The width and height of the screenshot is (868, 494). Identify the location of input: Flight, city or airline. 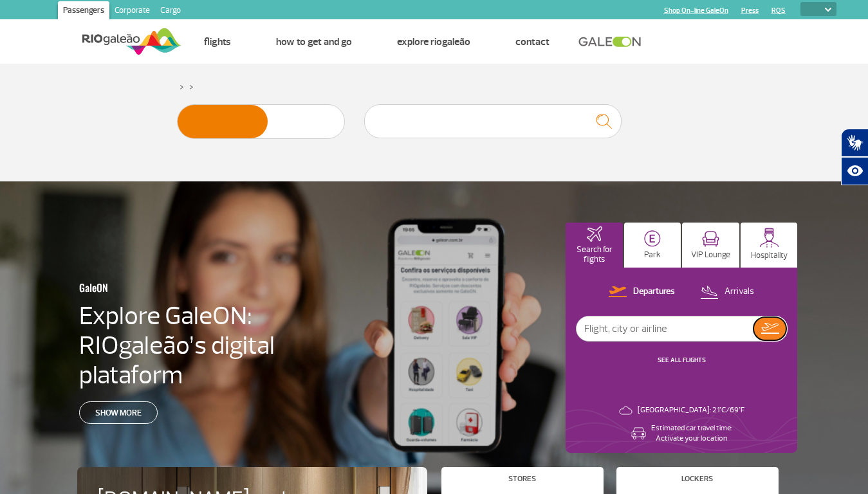
(664, 328).